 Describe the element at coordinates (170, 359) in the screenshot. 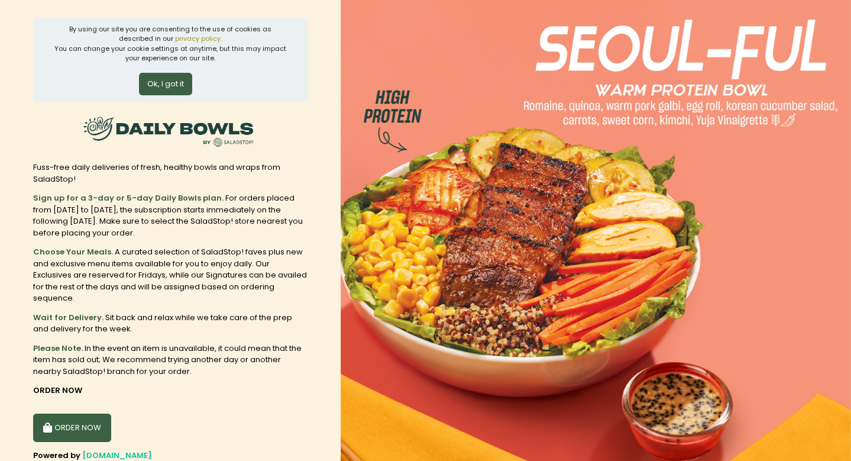

I see `div: In the event an item is unavailable, it could mean that the item has sold out; We recommend tryin...` at that location.